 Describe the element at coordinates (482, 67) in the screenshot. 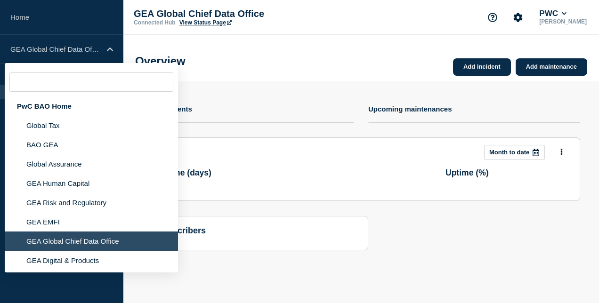

I see `a: Add incident` at that location.